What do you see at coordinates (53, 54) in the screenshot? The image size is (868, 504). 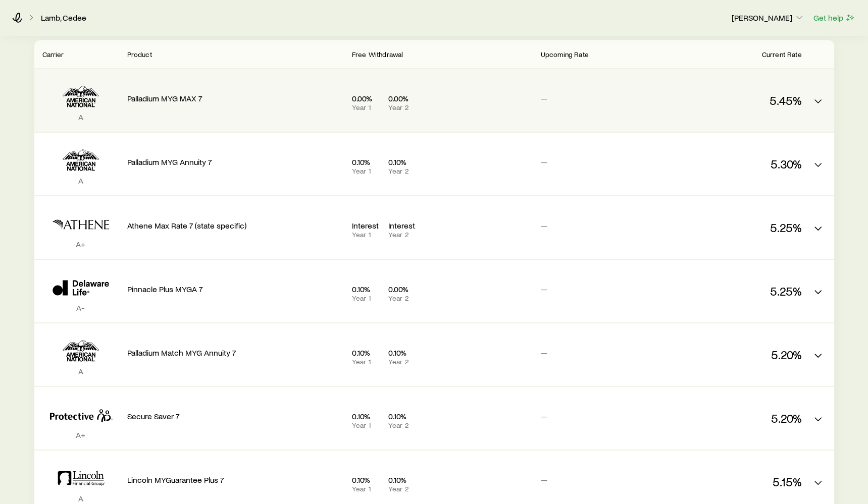 I see `span: Carrier` at bounding box center [53, 54].